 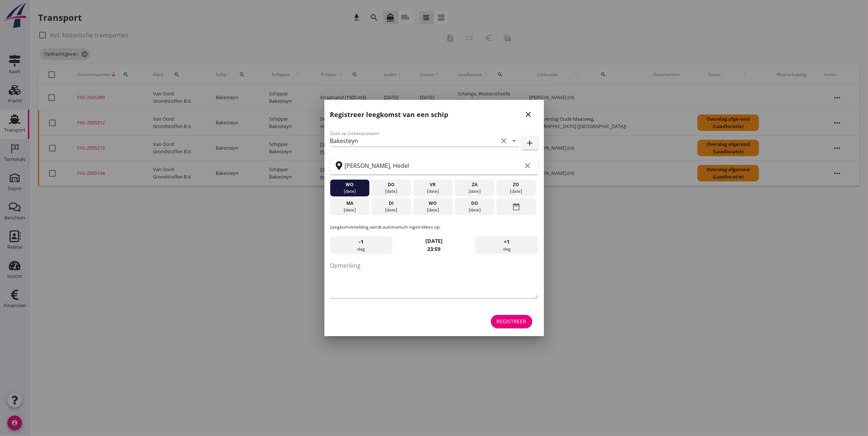 What do you see at coordinates (507, 242) in the screenshot?
I see `span: +1` at bounding box center [507, 242].